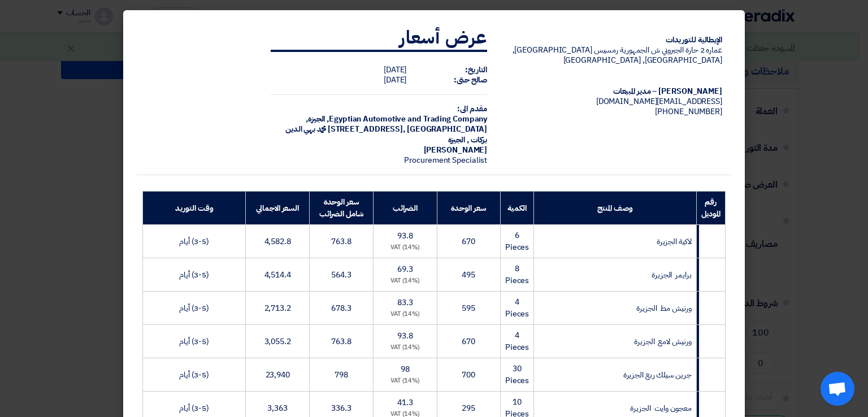 The height and width of the screenshot is (417, 868). What do you see at coordinates (341, 375) in the screenshot?
I see `span: 798` at bounding box center [341, 375].